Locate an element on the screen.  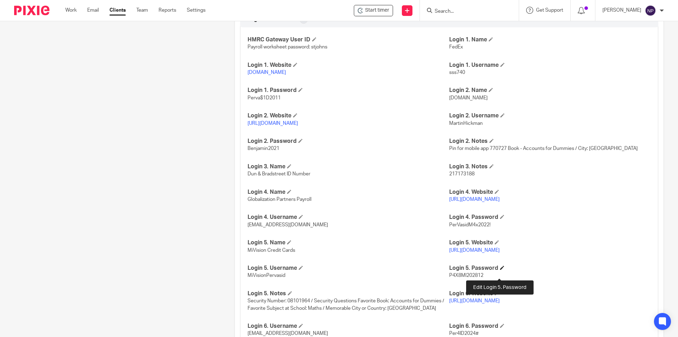
h4: Login 5. Website is located at coordinates (550, 242).